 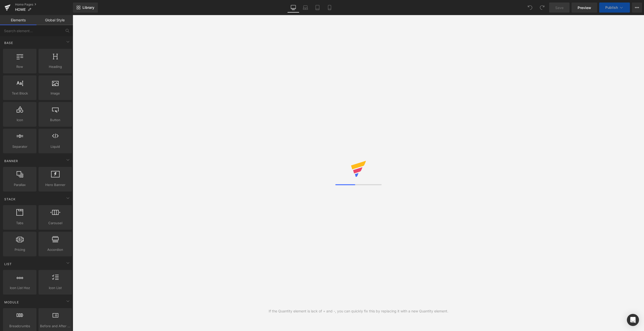 What do you see at coordinates (44, 4) in the screenshot?
I see `a: Home Pages` at bounding box center [44, 4].